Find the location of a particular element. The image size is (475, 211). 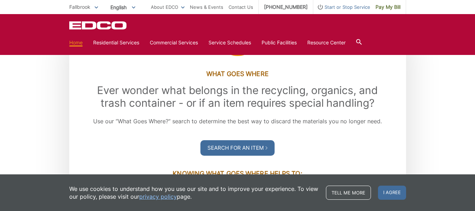

a: Public Facilities is located at coordinates (279, 43).